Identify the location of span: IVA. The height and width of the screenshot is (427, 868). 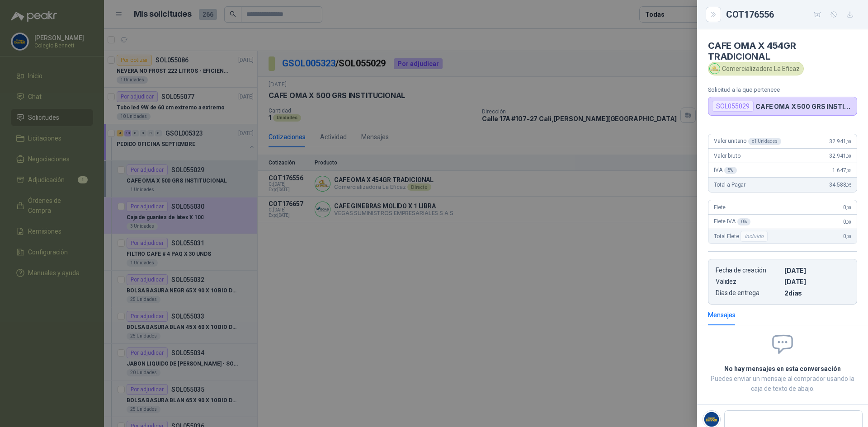
(725, 171).